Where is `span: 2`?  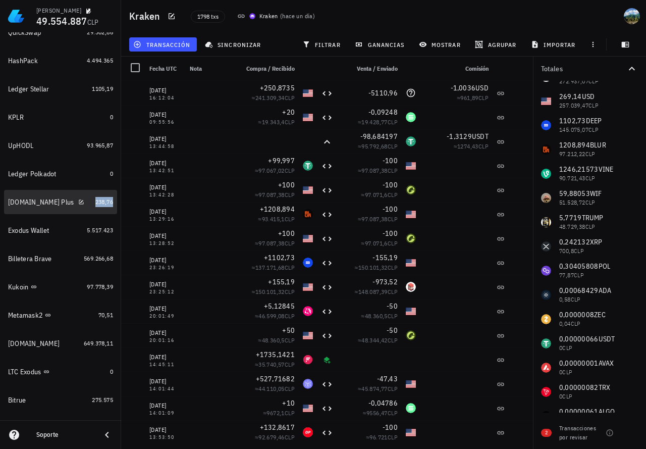 span: 2 is located at coordinates (546, 433).